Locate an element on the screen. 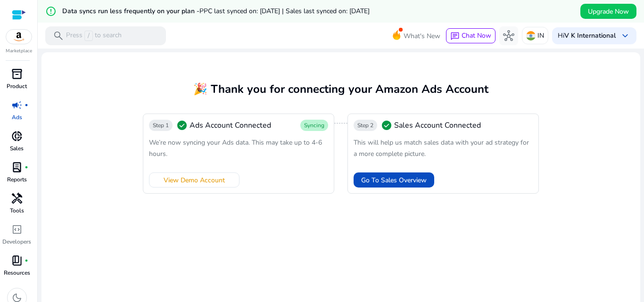  button: Upgrade Now is located at coordinates (608, 11).